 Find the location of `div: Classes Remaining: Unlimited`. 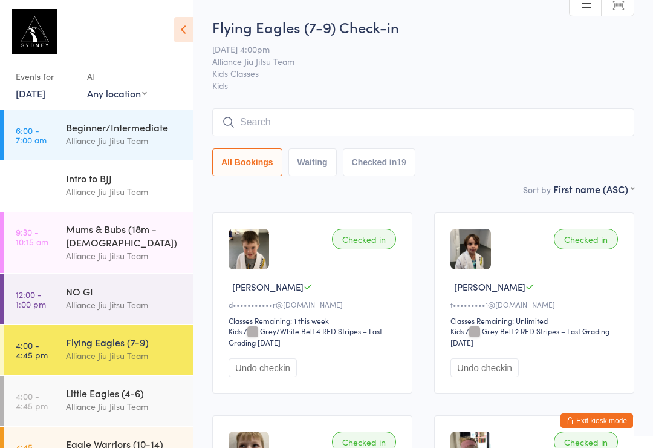

div: Classes Remaining: Unlimited is located at coordinates (536, 320).